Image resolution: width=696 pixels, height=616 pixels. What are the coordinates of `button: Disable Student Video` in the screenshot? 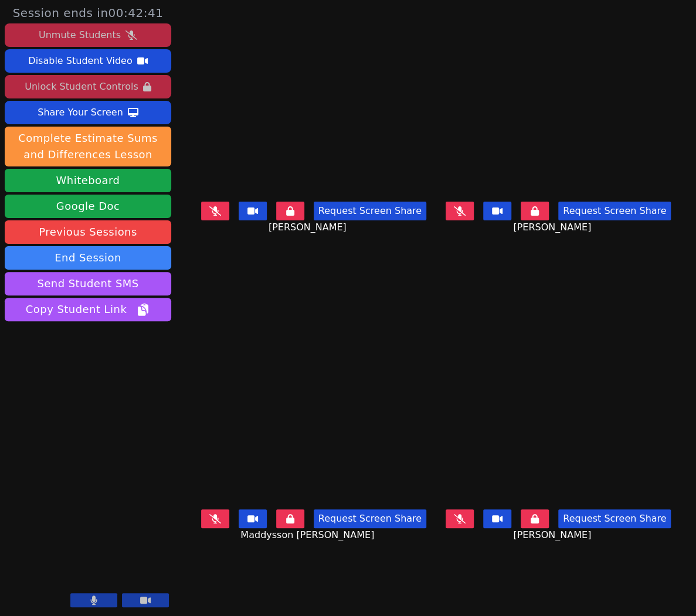 It's located at (88, 61).